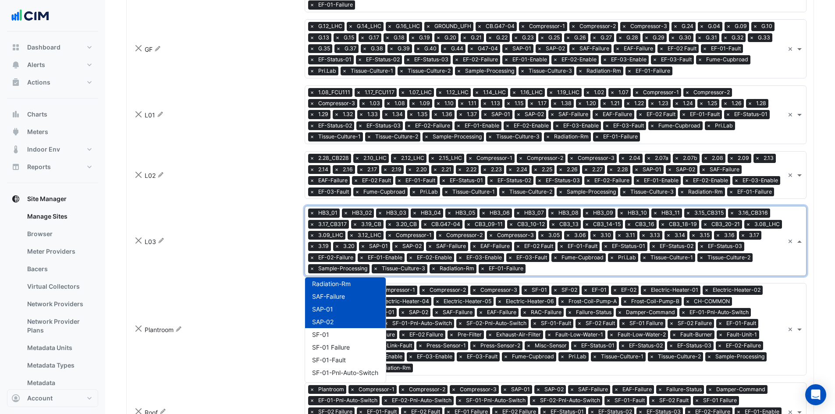 The height and width of the screenshot is (414, 835). Describe the element at coordinates (44, 47) in the screenshot. I see `span: Dashboard` at that location.